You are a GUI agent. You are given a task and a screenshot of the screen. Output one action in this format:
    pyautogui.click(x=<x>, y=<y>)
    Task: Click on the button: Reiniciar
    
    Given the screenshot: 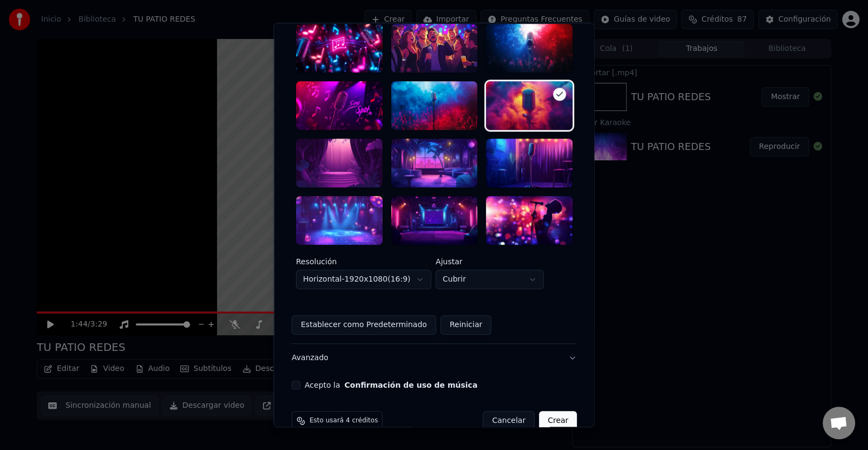 What is the action you would take?
    pyautogui.click(x=465, y=325)
    